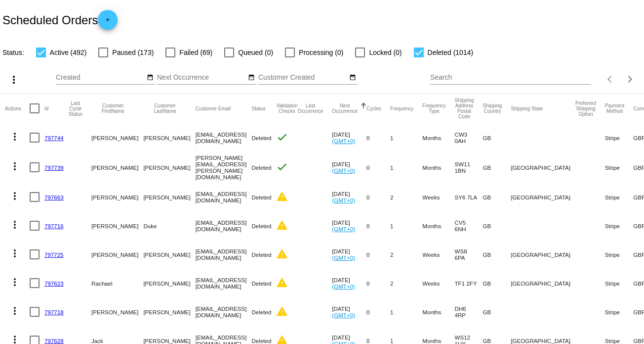 The image size is (644, 344). I want to click on button: Change sorting for CustomerFirstName, so click(113, 108).